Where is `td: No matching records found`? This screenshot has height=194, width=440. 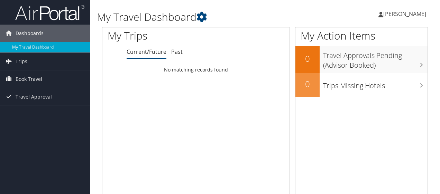 td: No matching records found is located at coordinates (196, 70).